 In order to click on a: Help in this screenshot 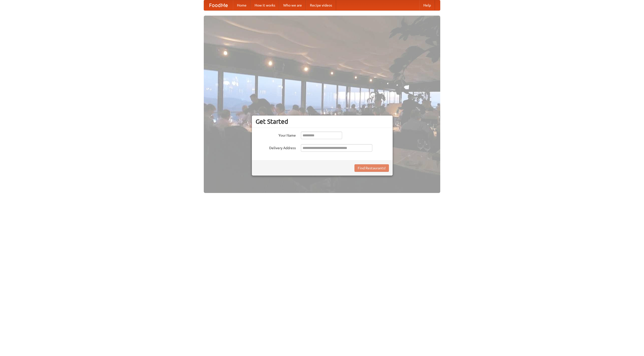, I will do `click(427, 5)`.